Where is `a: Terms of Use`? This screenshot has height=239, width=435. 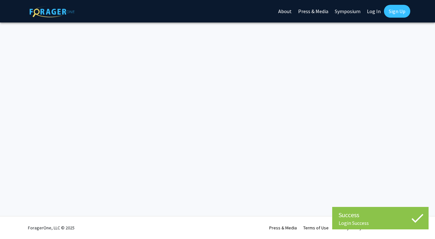 a: Terms of Use is located at coordinates (316, 228).